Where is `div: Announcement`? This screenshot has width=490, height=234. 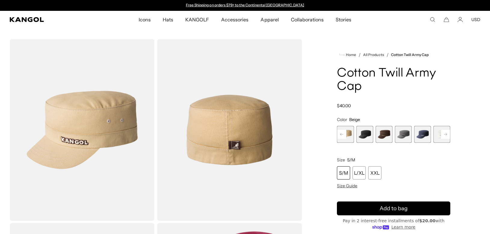 div: Announcement is located at coordinates (245, 5).